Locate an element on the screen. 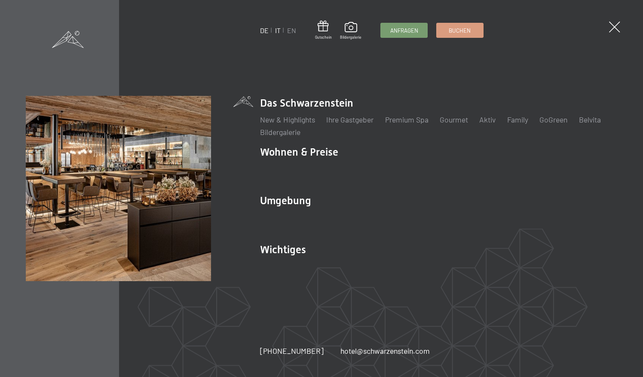  a: hotel@schwarzenstein.com is located at coordinates (385, 350).